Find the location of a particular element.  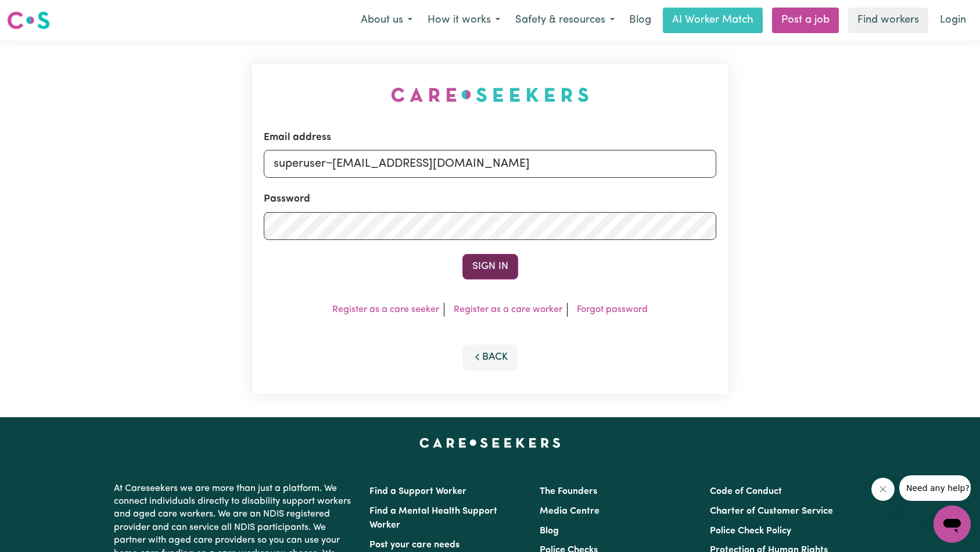

a: Find a Support Worker is located at coordinates (418, 492).